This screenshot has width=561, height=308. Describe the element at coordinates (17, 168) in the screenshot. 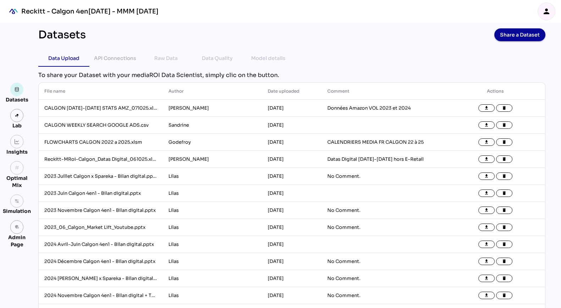

I see `i: grain` at that location.